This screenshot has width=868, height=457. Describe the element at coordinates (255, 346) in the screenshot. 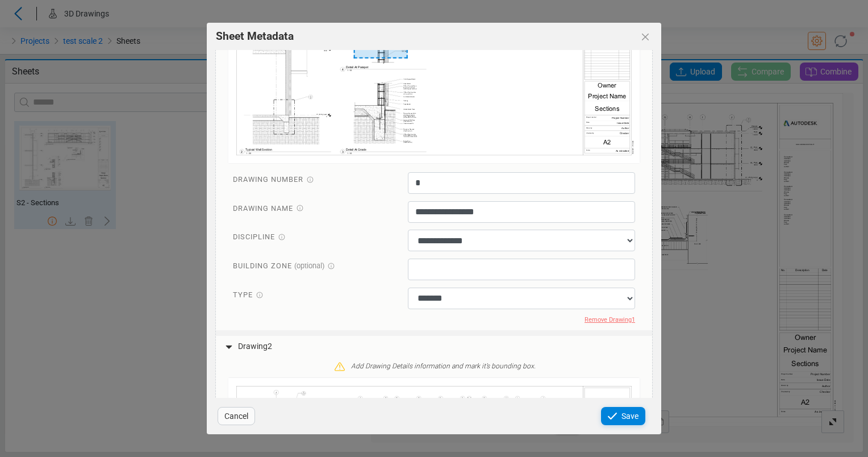

I see `span: Drawing 2` at that location.